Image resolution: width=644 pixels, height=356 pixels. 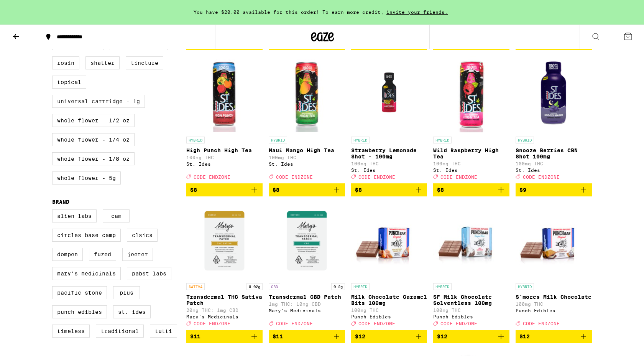 I want to click on a: Open page for Milk Chocolate Caramel Bits 100mg from Punch Edibles, so click(x=389, y=266).